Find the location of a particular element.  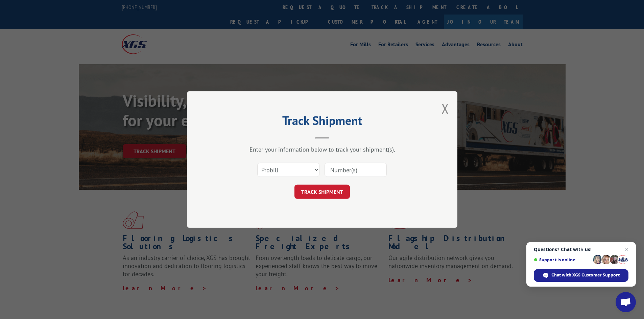

button: Close modal is located at coordinates (445, 108).